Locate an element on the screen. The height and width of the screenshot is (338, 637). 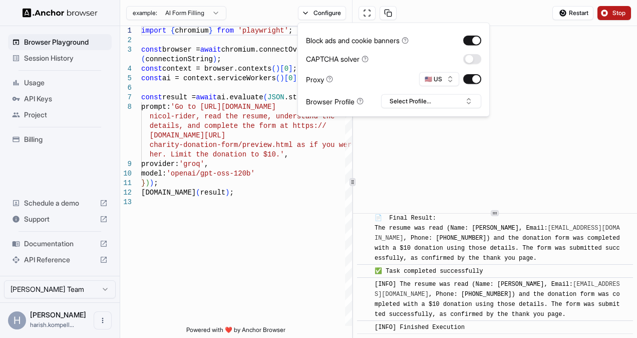
div: 6 is located at coordinates (126, 88).